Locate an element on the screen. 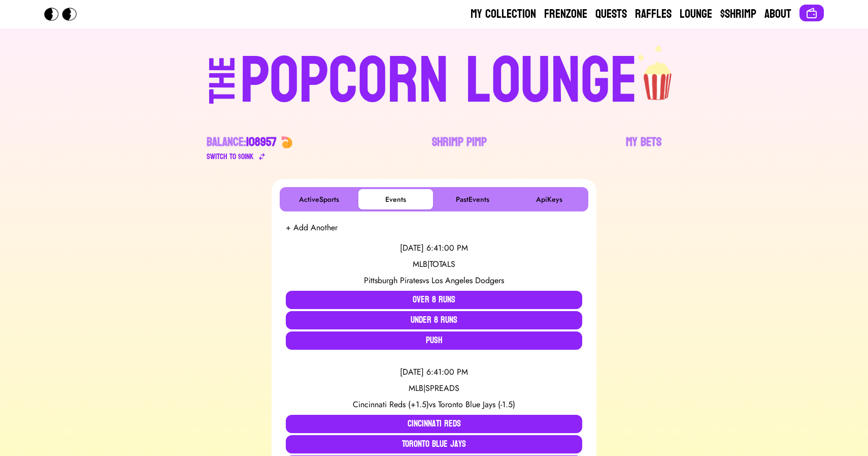  div: THE is located at coordinates (223, 90).